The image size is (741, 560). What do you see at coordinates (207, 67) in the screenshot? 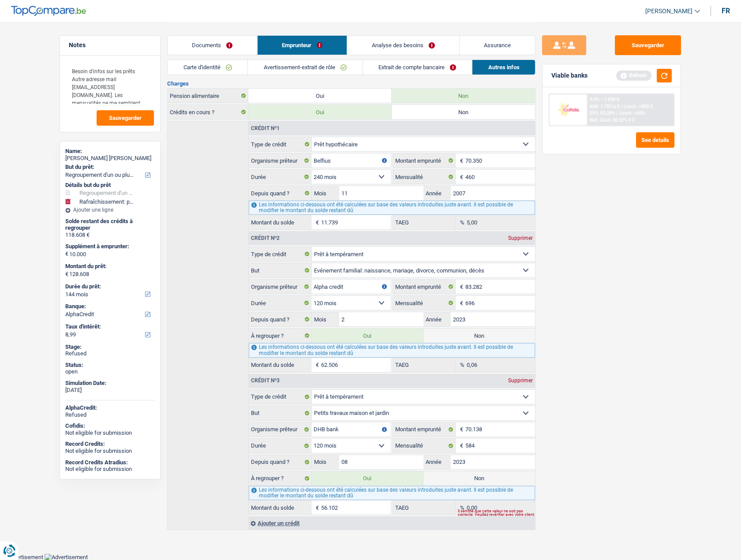
I see `a: Carte d'identité` at bounding box center [207, 67].